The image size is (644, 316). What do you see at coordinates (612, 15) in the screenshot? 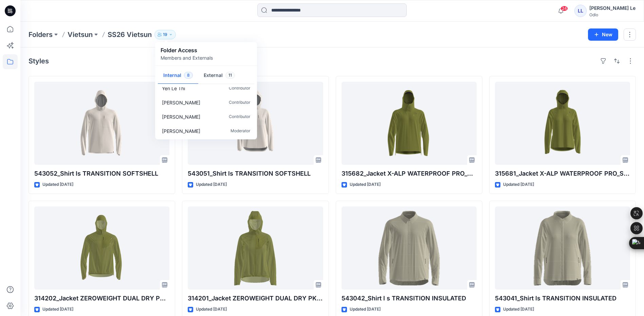
I see `div: Odlo` at bounding box center [612, 15].